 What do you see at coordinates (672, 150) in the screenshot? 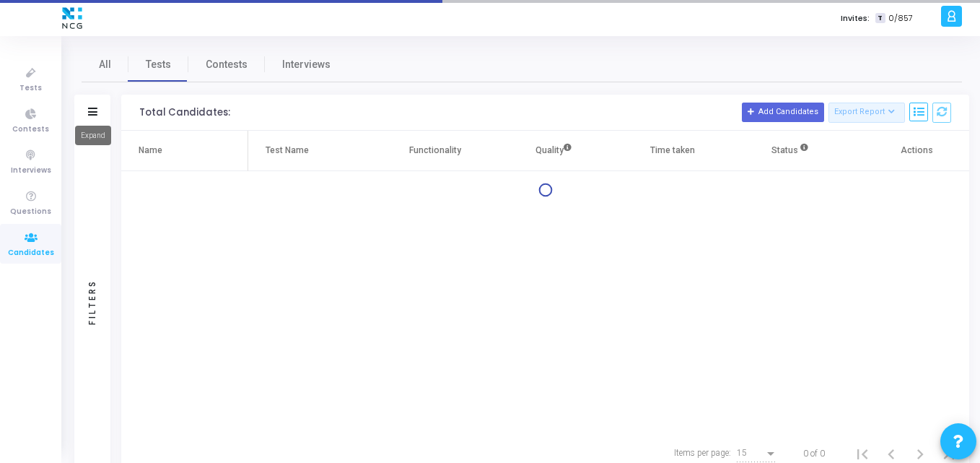
I see `div: Time taken` at bounding box center [672, 150].